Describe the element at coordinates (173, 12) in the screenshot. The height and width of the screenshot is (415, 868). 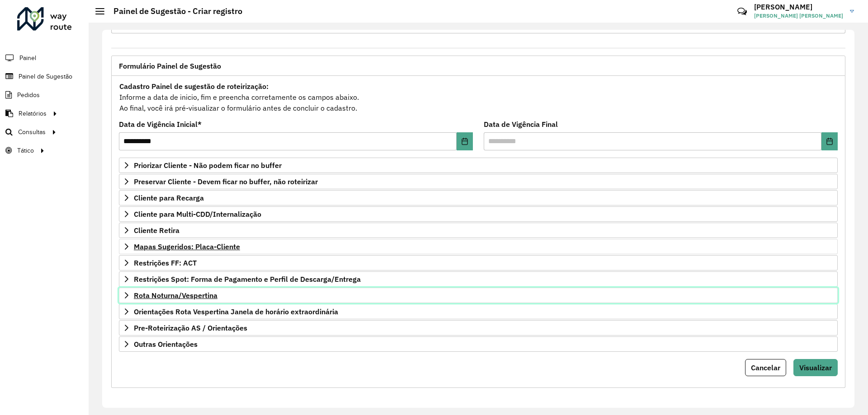
I see `h2: Painel de Sugestão - Criar registro` at that location.